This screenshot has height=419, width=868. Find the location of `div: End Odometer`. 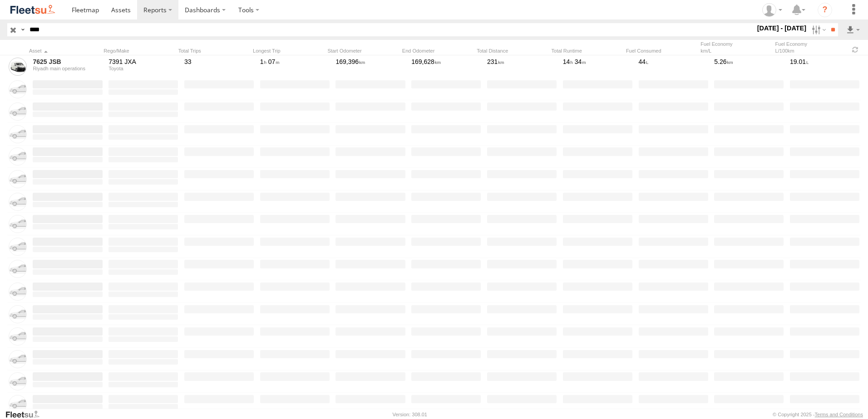

div: End Odometer is located at coordinates (438, 51).